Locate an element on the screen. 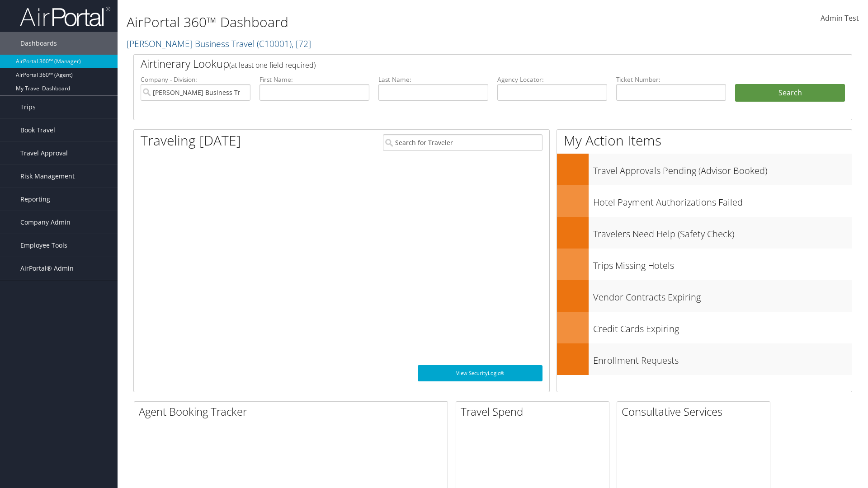  a: Travelers Need Help (Safety Check) is located at coordinates (705, 233).